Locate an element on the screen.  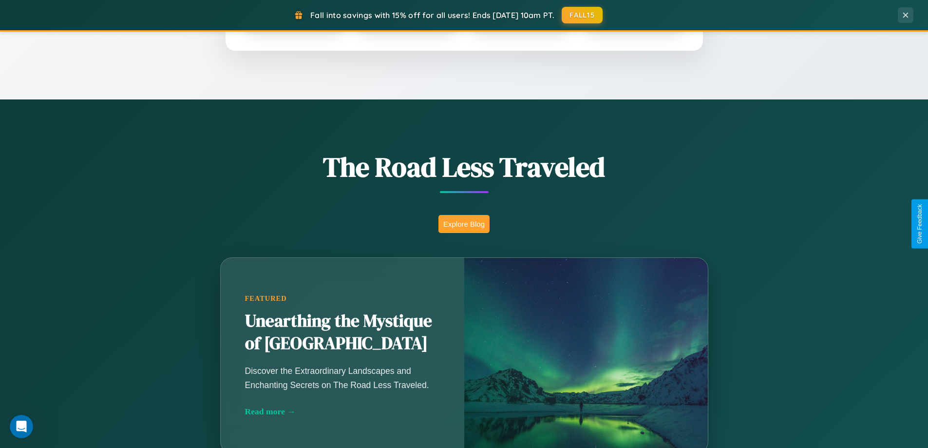
div: Give Feedback is located at coordinates (920, 224).